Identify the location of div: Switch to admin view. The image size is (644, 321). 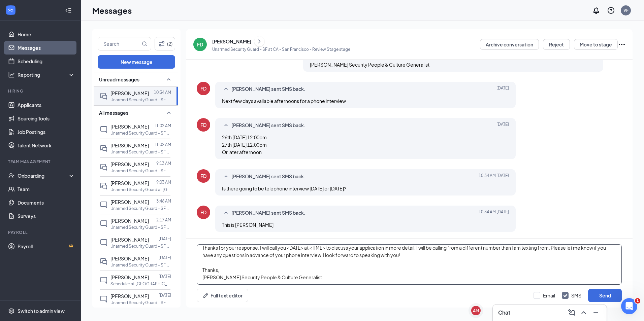
(41, 311).